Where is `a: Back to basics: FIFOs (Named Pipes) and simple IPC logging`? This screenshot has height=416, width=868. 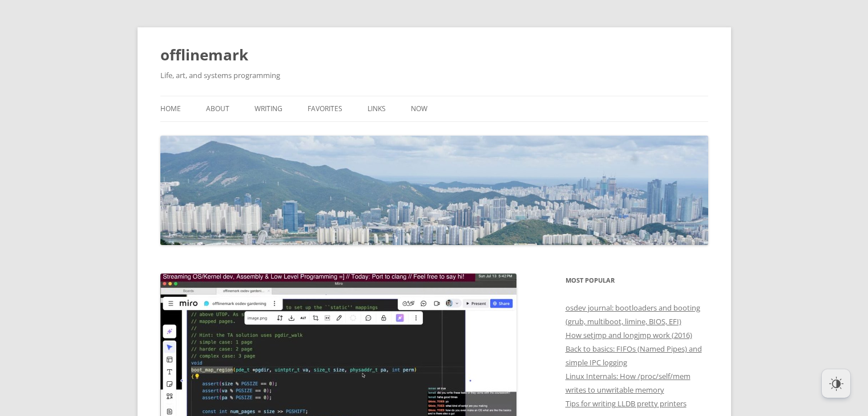
a: Back to basics: FIFOs (Named Pipes) and simple IPC logging is located at coordinates (633, 356).